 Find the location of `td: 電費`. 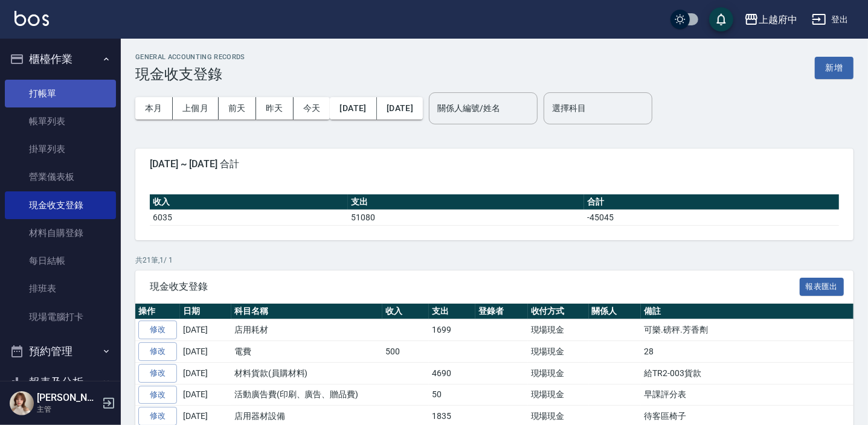

td: 電費 is located at coordinates (307, 352).